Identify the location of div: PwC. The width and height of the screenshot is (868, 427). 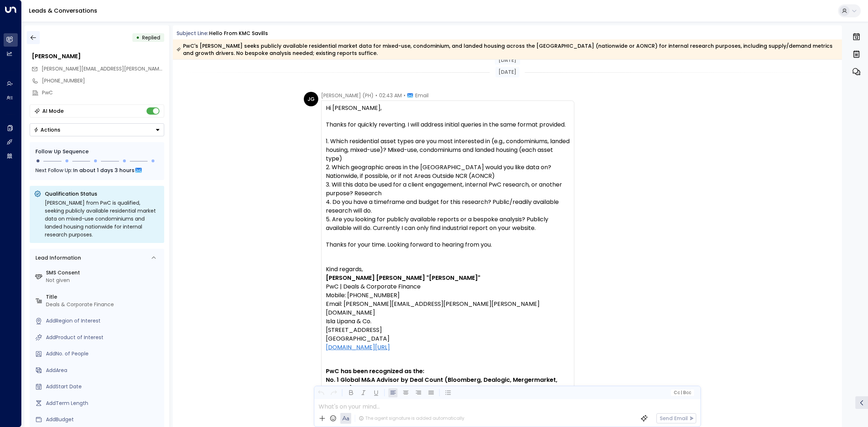
(103, 93).